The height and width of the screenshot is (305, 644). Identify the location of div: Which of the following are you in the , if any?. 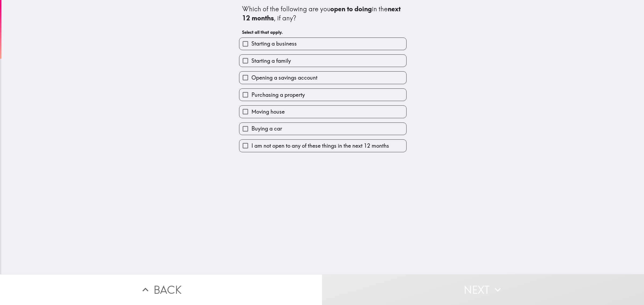
(323, 14).